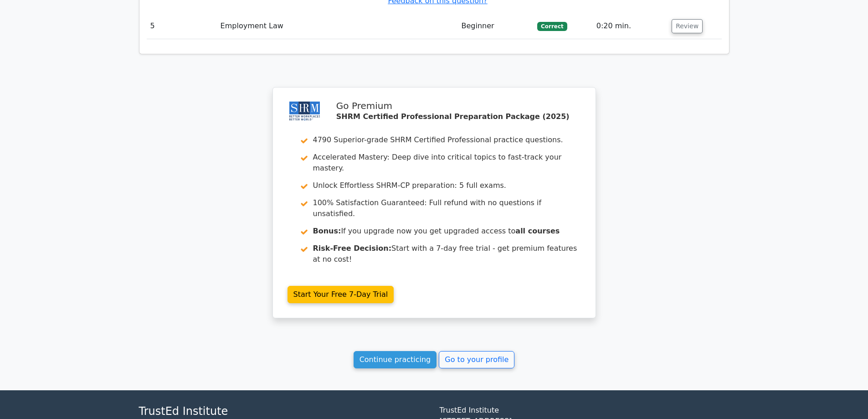  I want to click on a: Continue practicing, so click(395, 360).